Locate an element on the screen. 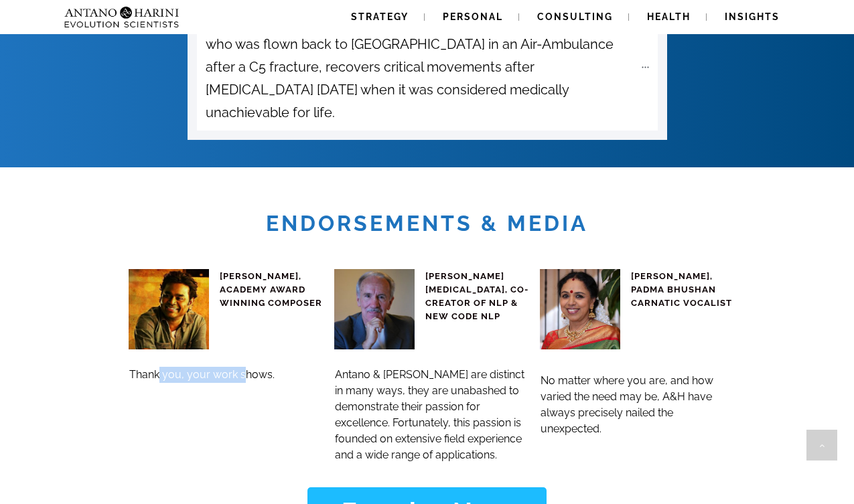 The width and height of the screenshot is (854, 504). span: Health is located at coordinates (669, 17).